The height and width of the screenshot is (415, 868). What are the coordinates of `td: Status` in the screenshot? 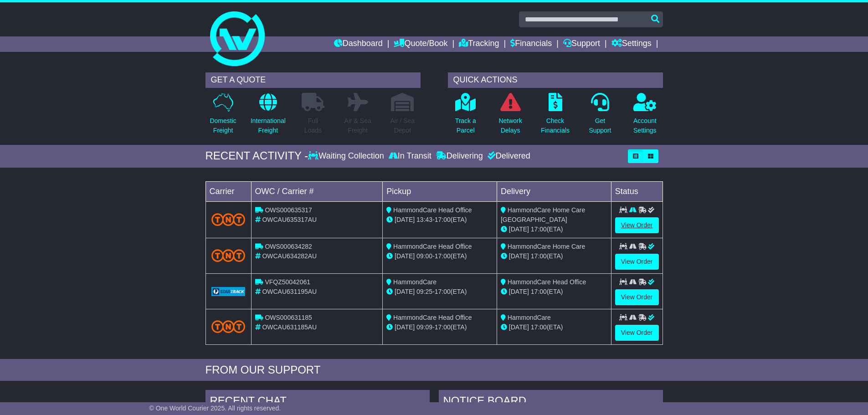 It's located at (637, 192).